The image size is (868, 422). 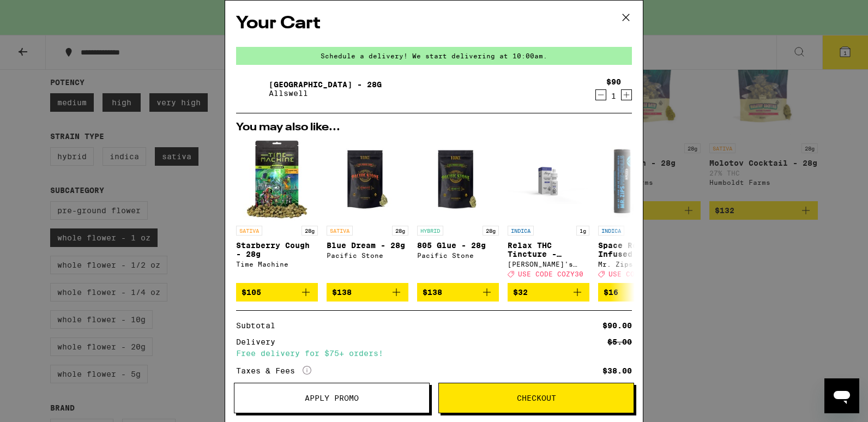 I want to click on a: Open page for Space Rocks Infused 3-Pack - 1.5g from Mr. Zips, so click(x=639, y=211).